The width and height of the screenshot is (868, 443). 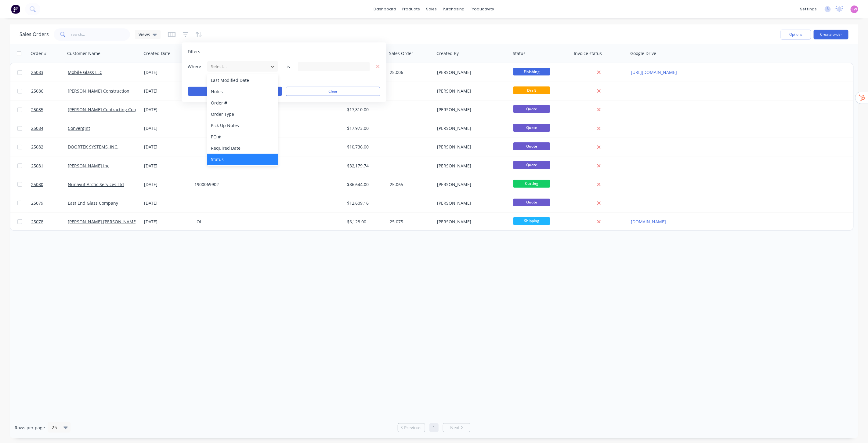 I want to click on img: Factory, so click(x=16, y=10).